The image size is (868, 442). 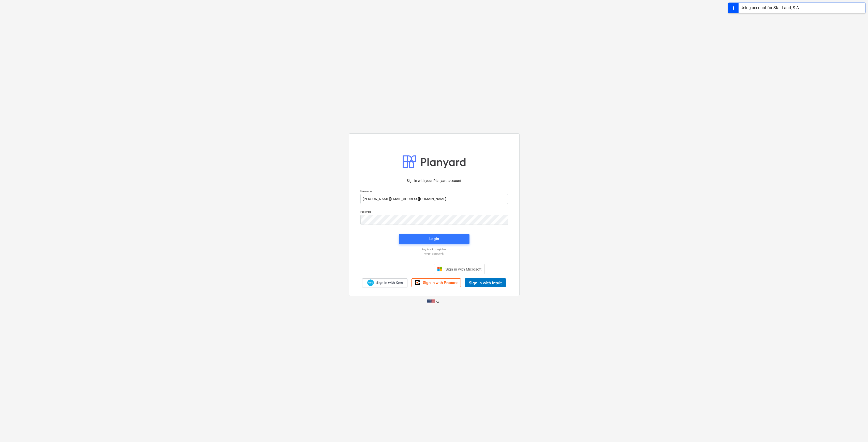 I want to click on span: Sign in with Xero, so click(x=389, y=283).